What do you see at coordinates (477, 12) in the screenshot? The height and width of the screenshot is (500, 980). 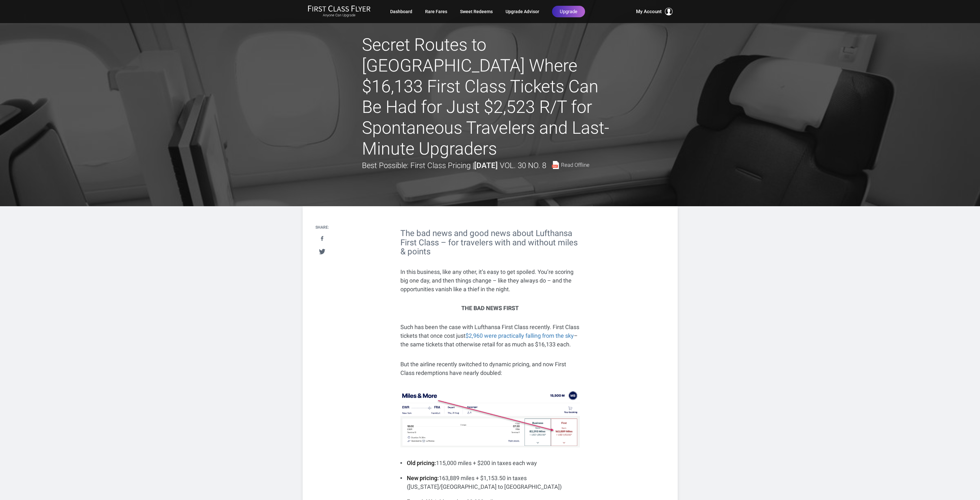 I see `a: Sweet Redeems` at bounding box center [477, 12].